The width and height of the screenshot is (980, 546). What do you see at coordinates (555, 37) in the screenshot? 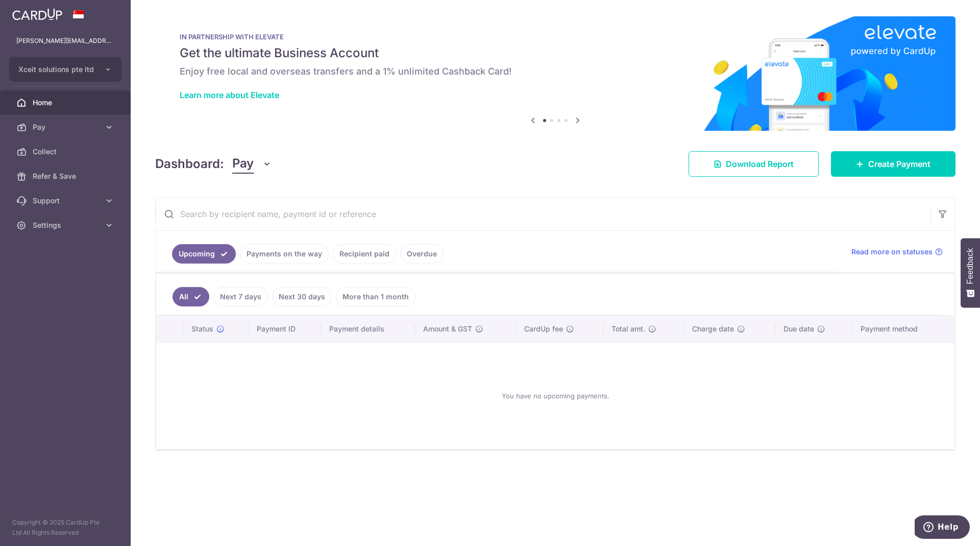
I see `p: IN PARTNERSHIP WITH ELEVATE` at bounding box center [555, 37].